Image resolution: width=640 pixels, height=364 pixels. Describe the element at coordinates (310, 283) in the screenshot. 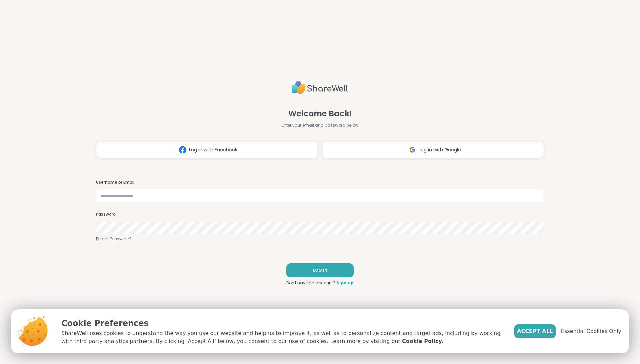

I see `span: Don't have an account?` at that location.